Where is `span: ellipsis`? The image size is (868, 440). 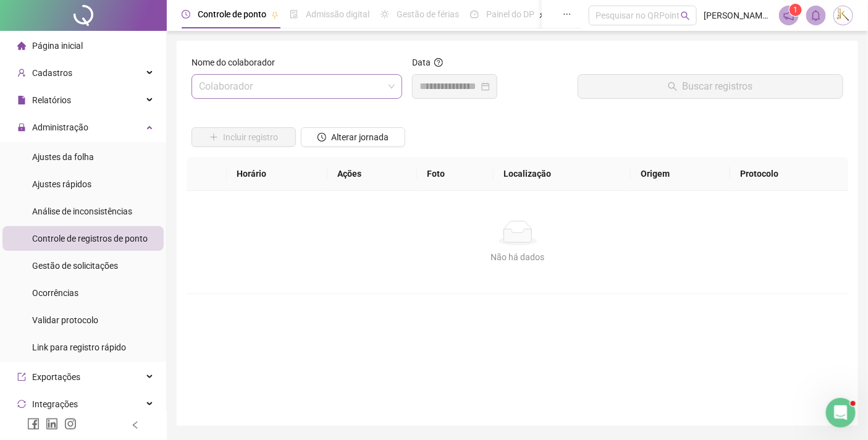 span: ellipsis is located at coordinates (568, 14).